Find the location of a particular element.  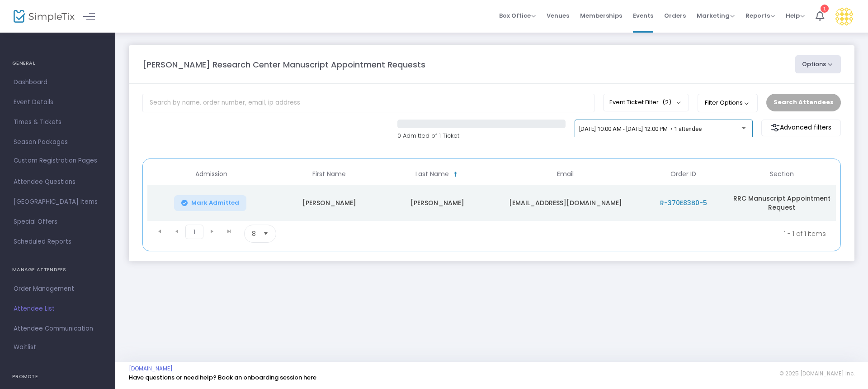

span: Orders is located at coordinates (675, 15).